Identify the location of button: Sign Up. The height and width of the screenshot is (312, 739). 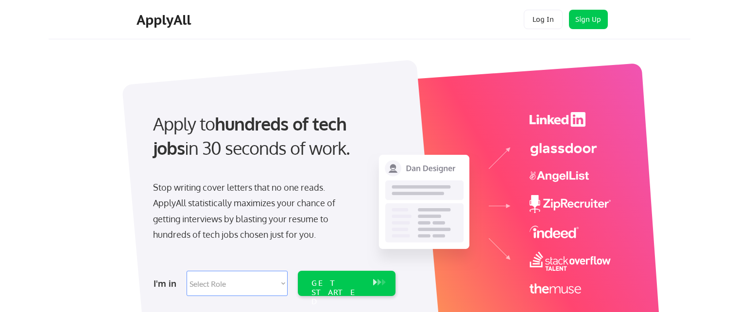
(588, 19).